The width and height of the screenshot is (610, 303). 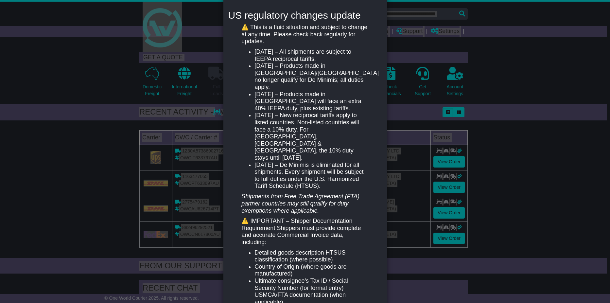 I want to click on p: ⚠️ This is a fluid situation and subject to change at any time. Please check back regularly for u..., so click(x=305, y=34).